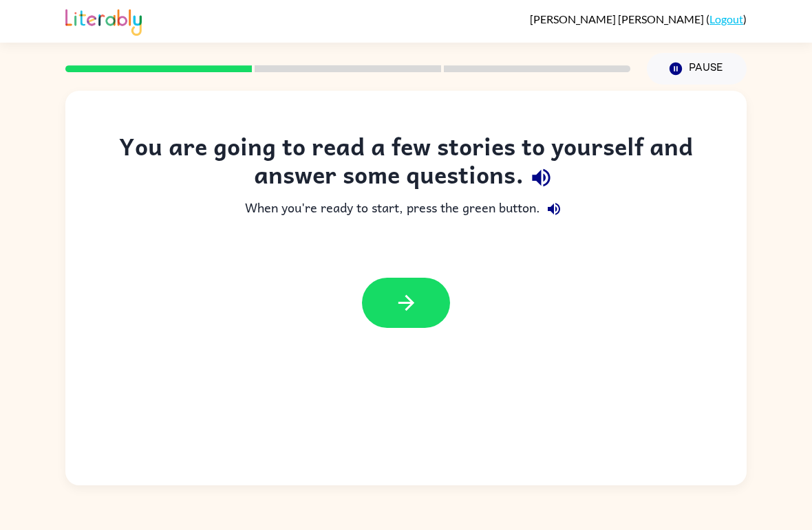  Describe the element at coordinates (726, 18) in the screenshot. I see `a: Logout` at that location.